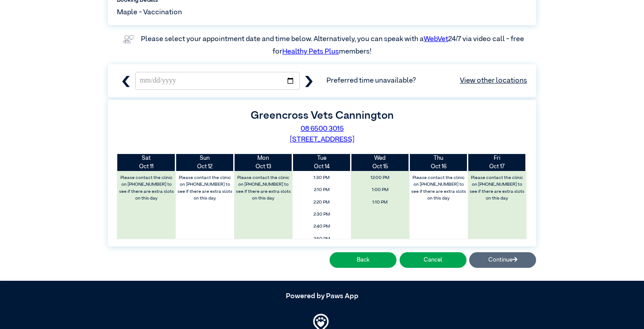 This screenshot has height=329, width=644. Describe the element at coordinates (322, 129) in the screenshot. I see `a: 08 6500 3015` at that location.